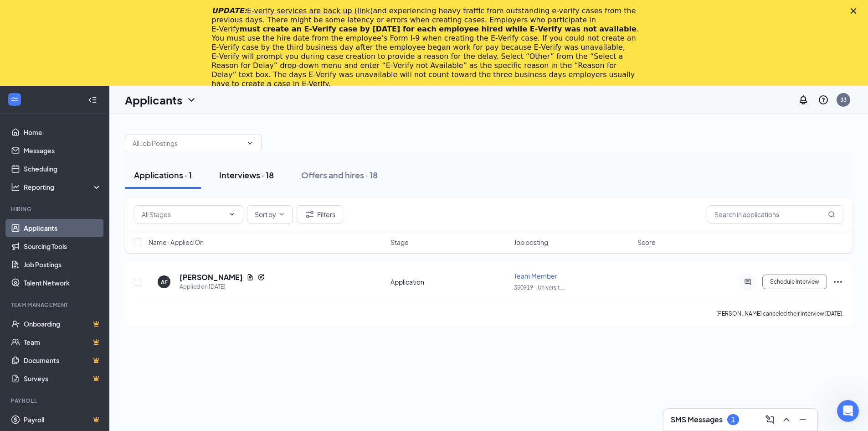  I want to click on button: ChevronUp, so click(786, 419).